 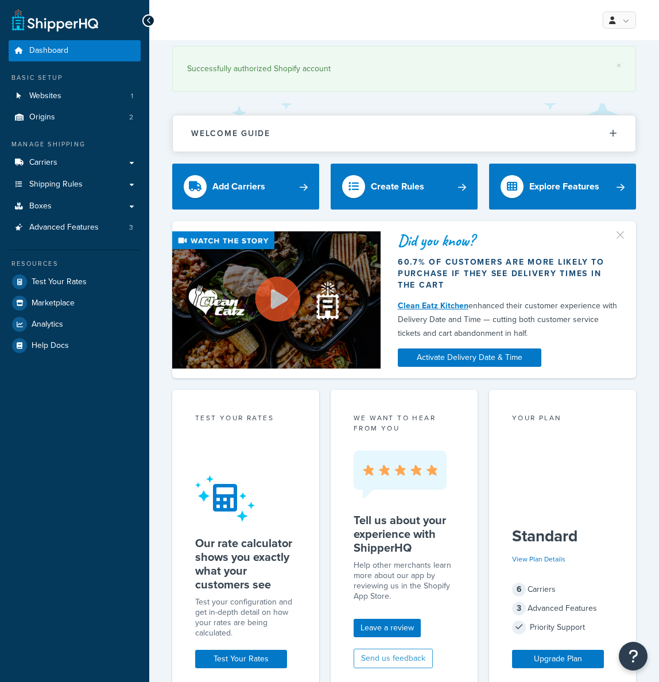 I want to click on a: Origins2, so click(x=75, y=117).